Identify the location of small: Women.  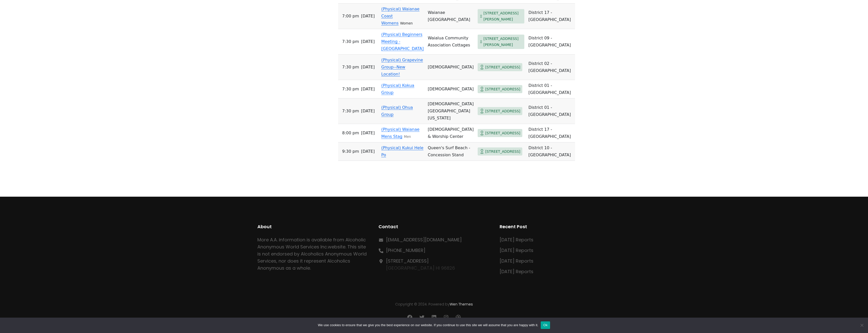
(406, 23).